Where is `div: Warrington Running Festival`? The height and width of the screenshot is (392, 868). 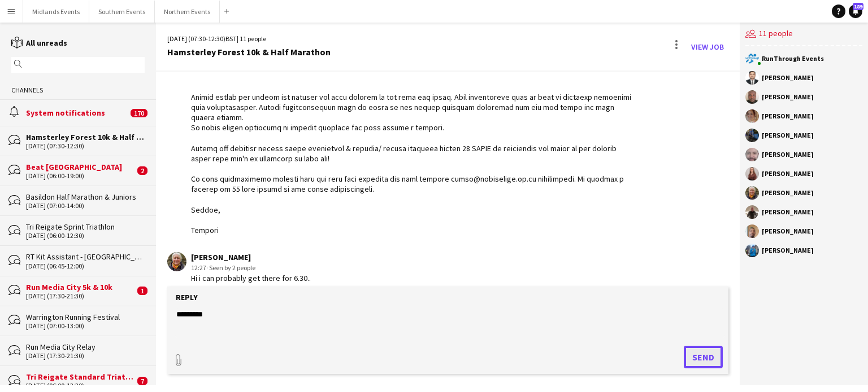 div: Warrington Running Festival is located at coordinates (86, 317).